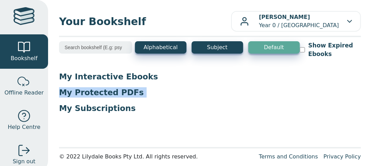  I want to click on input: Search bookshelf (E.g: psychology), so click(96, 47).